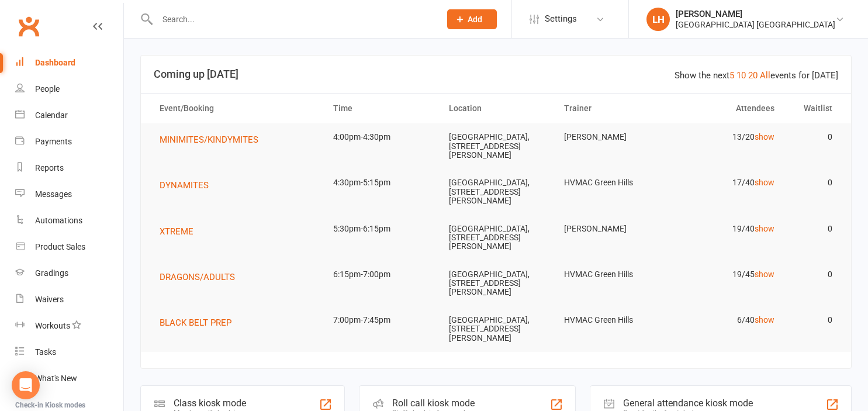  I want to click on th: Trainer, so click(612, 108).